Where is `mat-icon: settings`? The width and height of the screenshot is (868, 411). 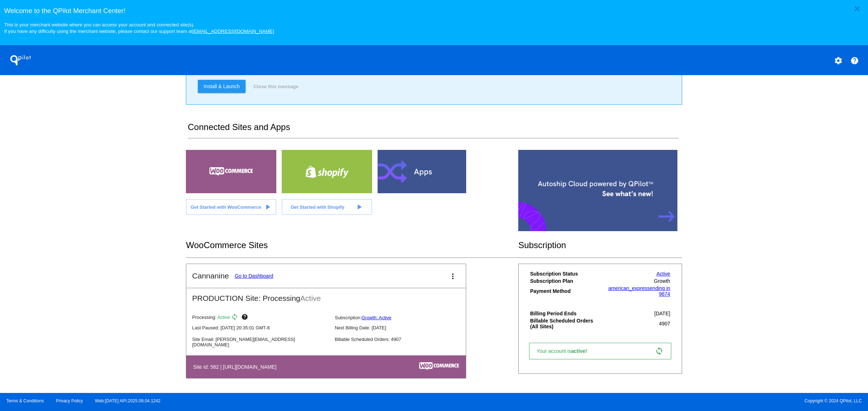
mat-icon: settings is located at coordinates (838, 60).